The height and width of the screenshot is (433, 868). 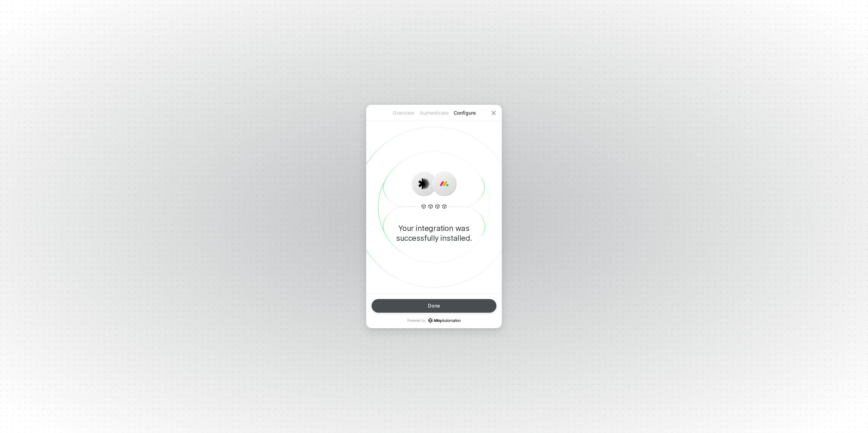 I want to click on p: Your integration was successfully installed., so click(x=434, y=233).